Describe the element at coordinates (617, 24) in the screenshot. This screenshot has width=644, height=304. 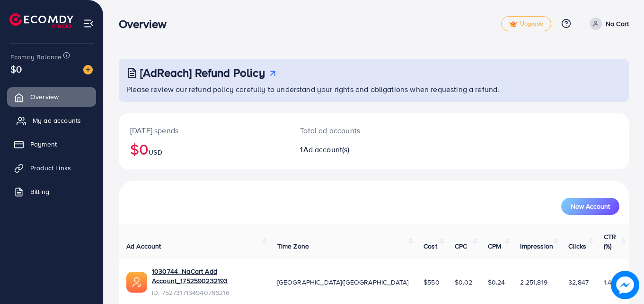
I see `p: Na Cart` at that location.